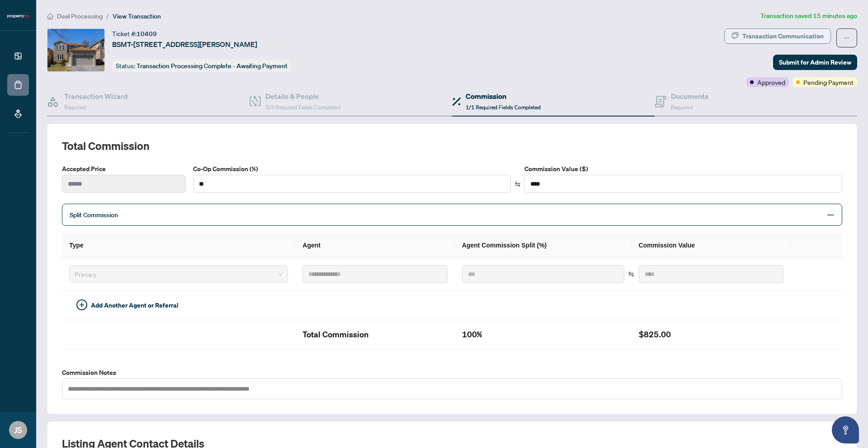 The width and height of the screenshot is (868, 448). What do you see at coordinates (18, 430) in the screenshot?
I see `span: JS` at bounding box center [18, 430].